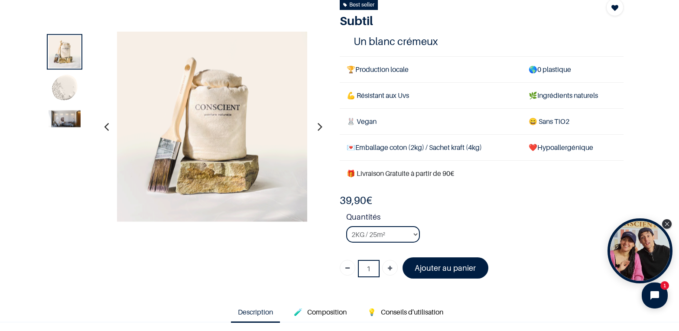  Describe the element at coordinates (431, 69) in the screenshot. I see `td: Production locale` at that location.